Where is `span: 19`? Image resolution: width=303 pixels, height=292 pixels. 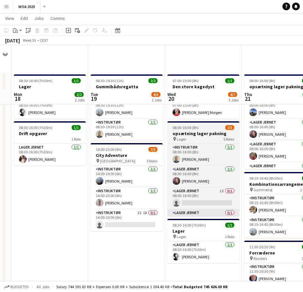 span: 19 is located at coordinates (94, 99).